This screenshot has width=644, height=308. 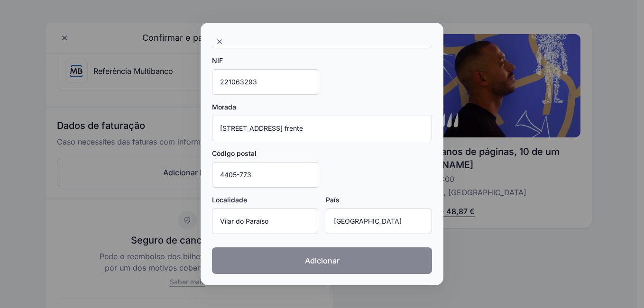 I want to click on label: País, so click(x=333, y=200).